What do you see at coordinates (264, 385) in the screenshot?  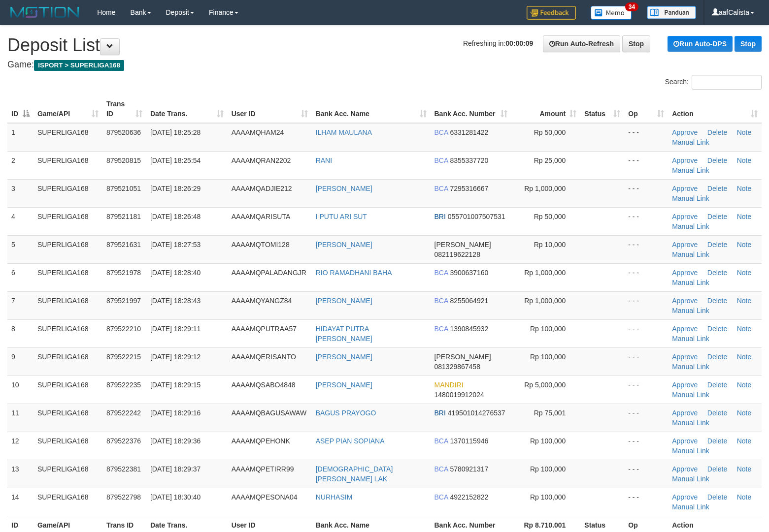 I see `span: AAAAMQSABO4848` at bounding box center [264, 385].